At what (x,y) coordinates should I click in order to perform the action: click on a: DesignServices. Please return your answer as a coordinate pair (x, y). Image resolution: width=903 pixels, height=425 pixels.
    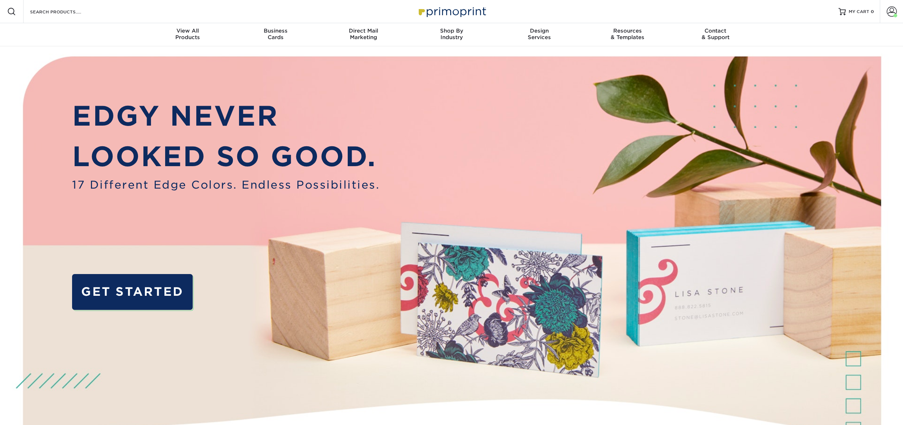
    Looking at the image, I should click on (539, 35).